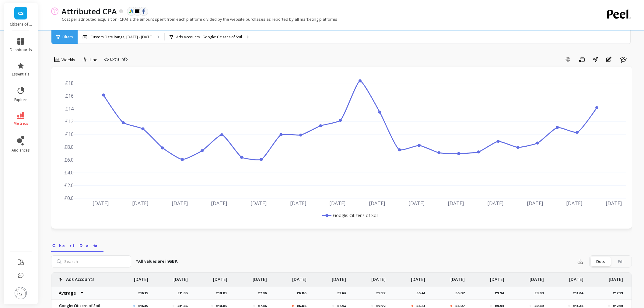  Describe the element at coordinates (145, 293) in the screenshot. I see `p: £16.15` at that location.